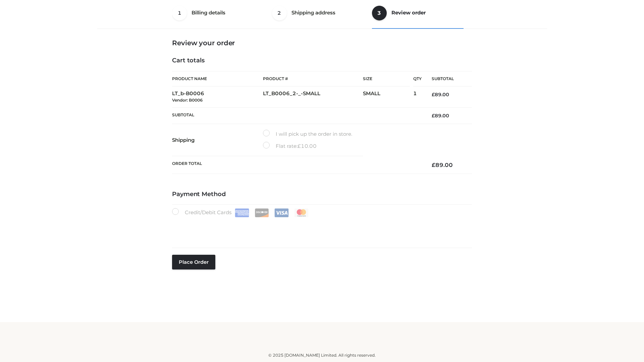  What do you see at coordinates (218, 79) in the screenshot?
I see `th: Product Name` at bounding box center [218, 79].